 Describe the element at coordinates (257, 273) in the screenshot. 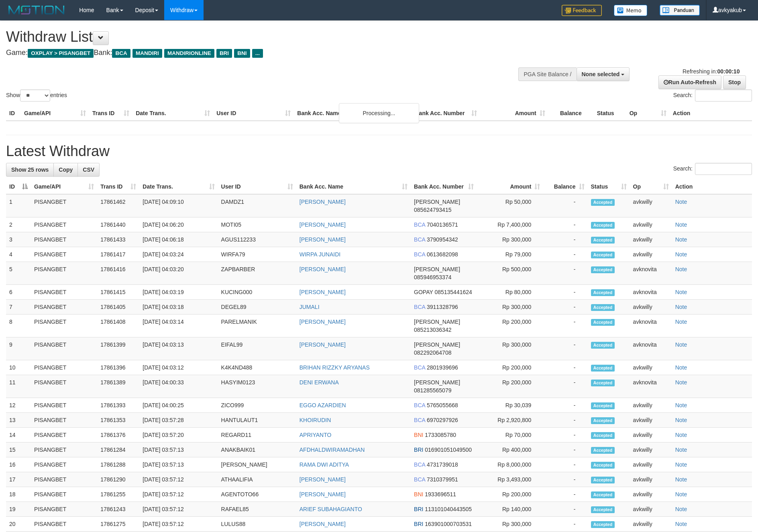

I see `td: ZAPBARBER` at that location.